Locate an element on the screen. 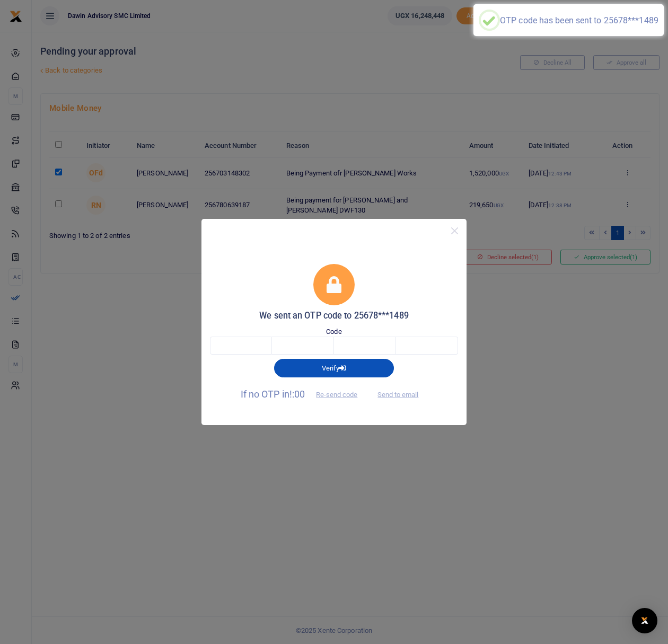 This screenshot has height=644, width=668. button: Verify is located at coordinates (334, 368).